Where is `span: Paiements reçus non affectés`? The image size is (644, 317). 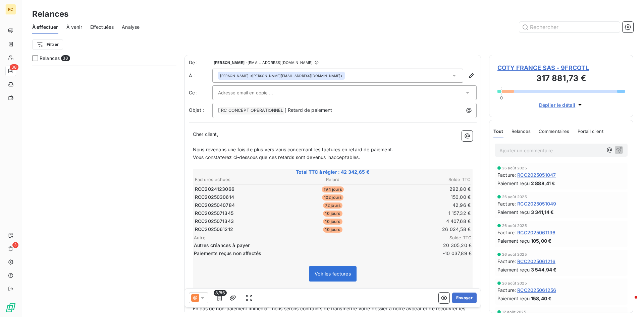 span: Paiements reçus non affectés is located at coordinates (312, 254).